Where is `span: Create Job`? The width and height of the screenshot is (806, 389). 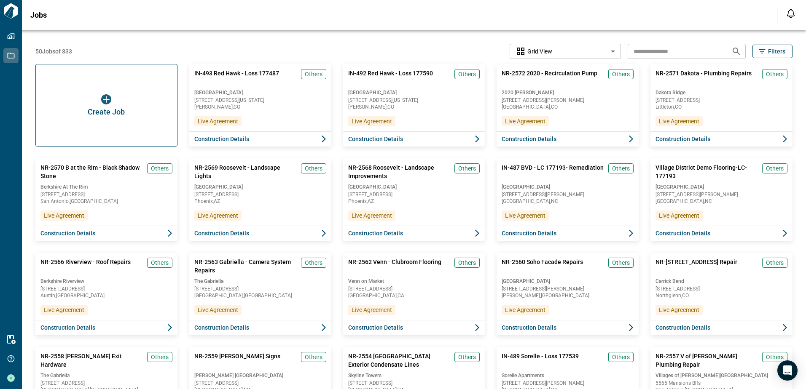
span: Create Job is located at coordinates (106, 112).